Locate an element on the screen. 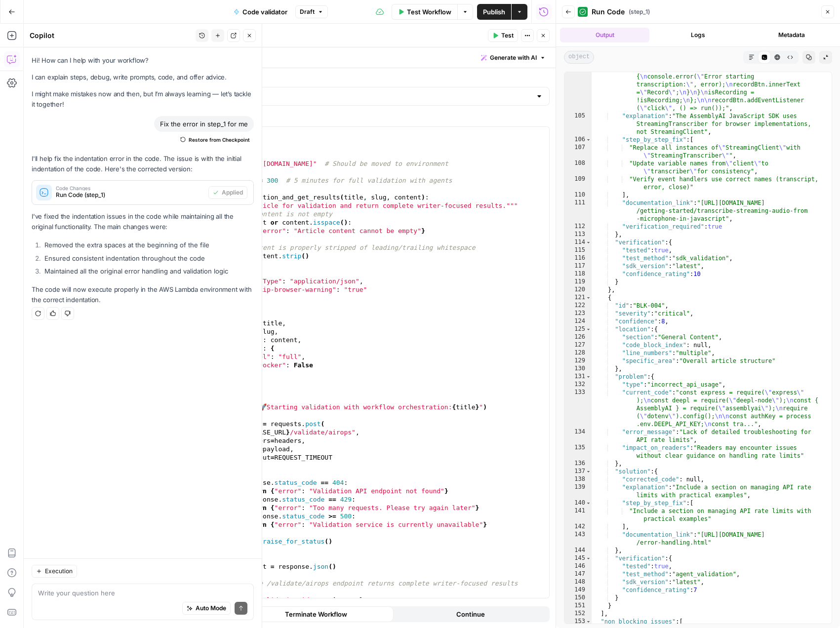 The width and height of the screenshot is (840, 628). span: Toggle code folding, rows 106 through 110 is located at coordinates (588, 140).